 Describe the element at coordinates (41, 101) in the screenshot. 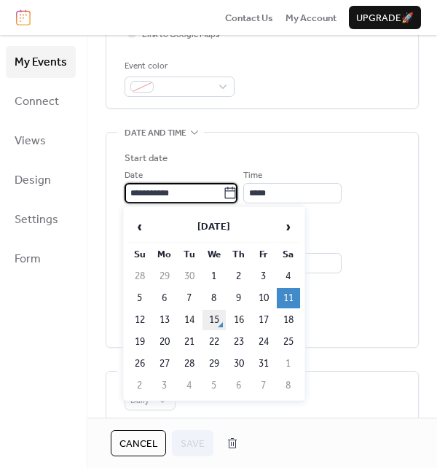

I see `a: Connect` at that location.